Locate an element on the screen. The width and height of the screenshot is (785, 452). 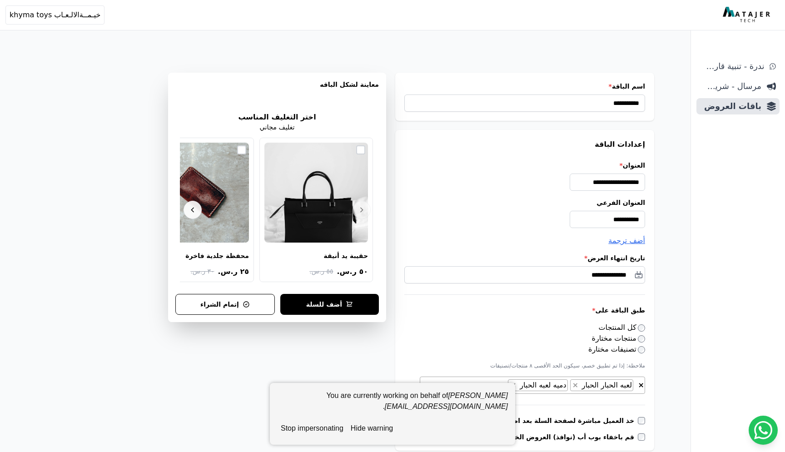
label: تاريخ انتهاء العرض is located at coordinates (524, 258).